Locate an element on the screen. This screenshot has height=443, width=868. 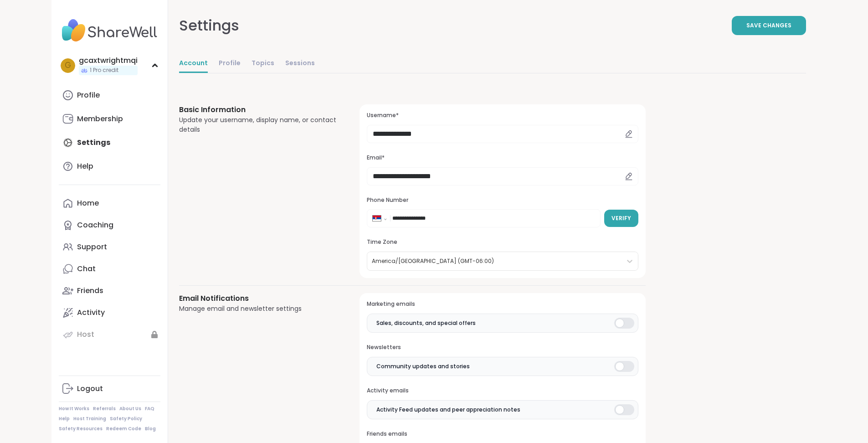
button: Verify is located at coordinates (621, 219).